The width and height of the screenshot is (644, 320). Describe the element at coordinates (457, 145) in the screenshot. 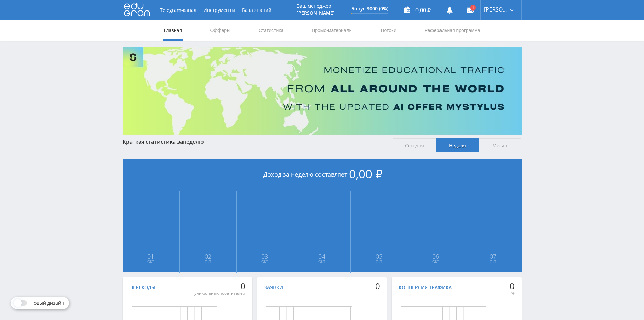

I see `span: Неделя` at that location.